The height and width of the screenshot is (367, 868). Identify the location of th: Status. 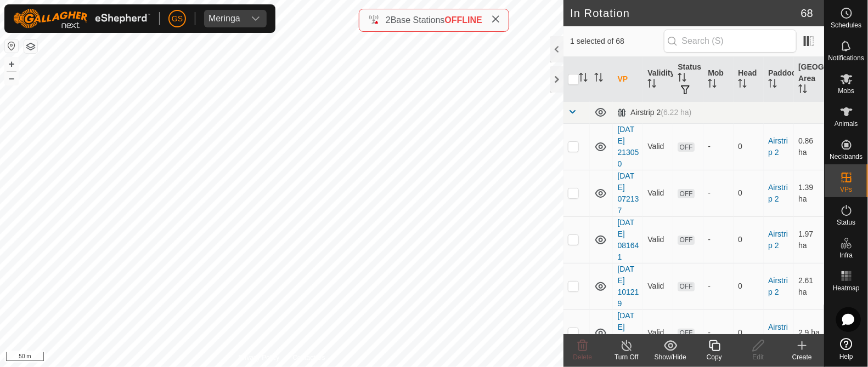
(688, 79).